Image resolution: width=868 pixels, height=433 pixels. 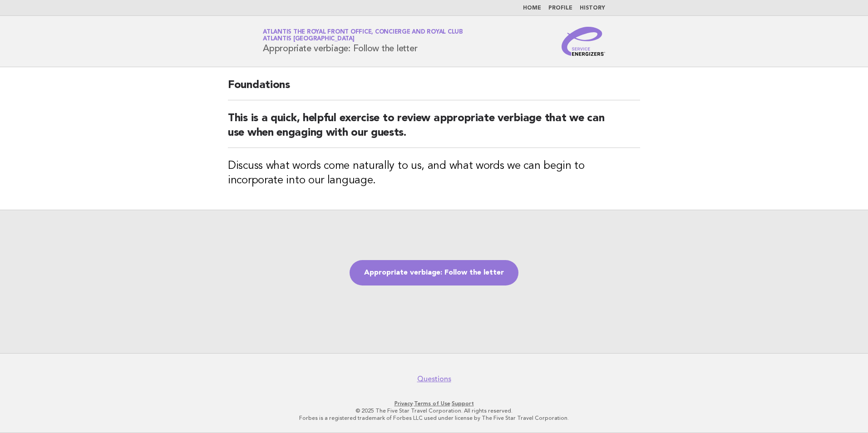 I want to click on a: Terms of Use, so click(x=432, y=403).